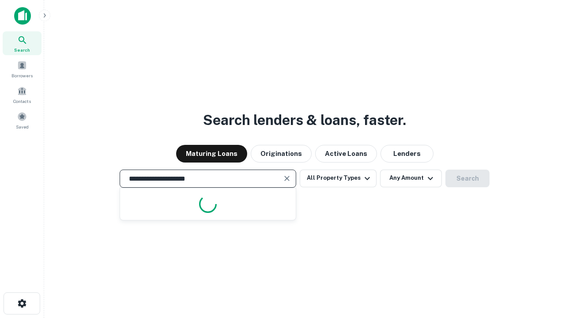 The width and height of the screenshot is (565, 318). What do you see at coordinates (22, 50) in the screenshot?
I see `span: Search` at bounding box center [22, 50].